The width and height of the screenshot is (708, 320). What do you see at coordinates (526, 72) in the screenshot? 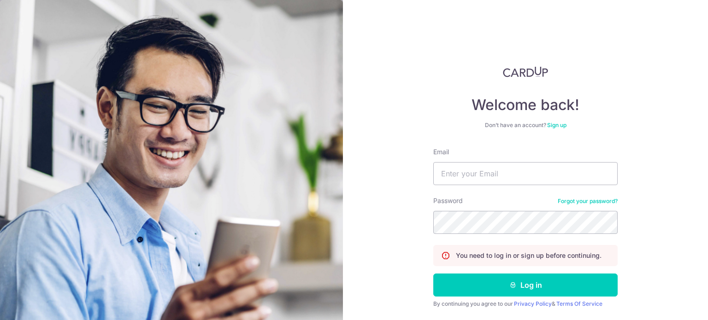
I see `img: CardUp Logo` at bounding box center [526, 72].